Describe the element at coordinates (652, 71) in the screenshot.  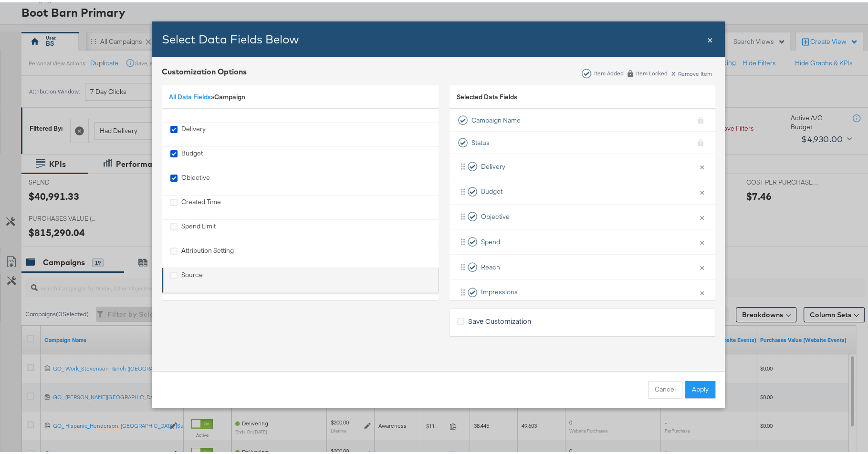
I see `div: Item Locked` at that location.